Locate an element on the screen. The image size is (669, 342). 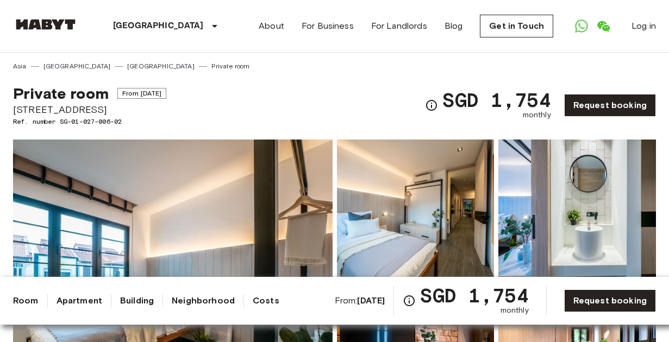
a: Building is located at coordinates (137, 301).